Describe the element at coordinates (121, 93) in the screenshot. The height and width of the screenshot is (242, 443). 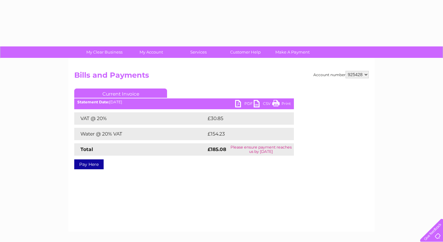
I see `a: Current Invoice` at that location.